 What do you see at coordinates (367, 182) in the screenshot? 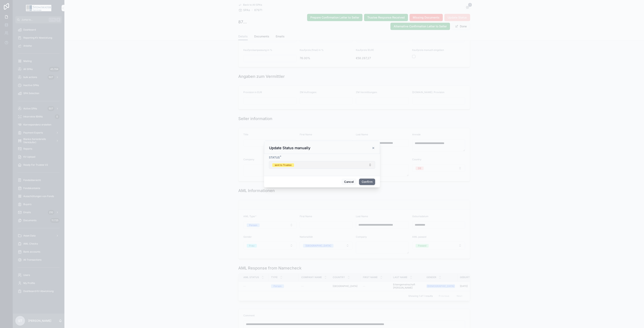
I see `button: Confirm` at bounding box center [367, 182].